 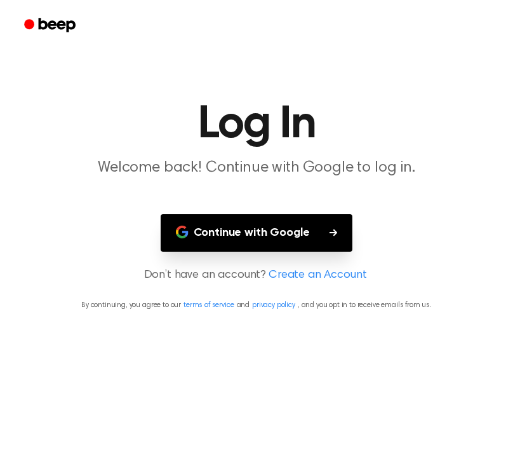 I want to click on a: privacy policy, so click(x=274, y=305).